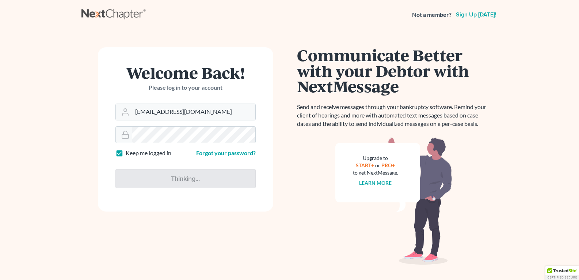 Image resolution: width=579 pixels, height=280 pixels. Describe the element at coordinates (394, 201) in the screenshot. I see `img: nextmessage_bg-59042aed3d76b12b5cd301f8e5b87938c9018125f34e5fa2b7a6b67550977c72.svg` at that location.